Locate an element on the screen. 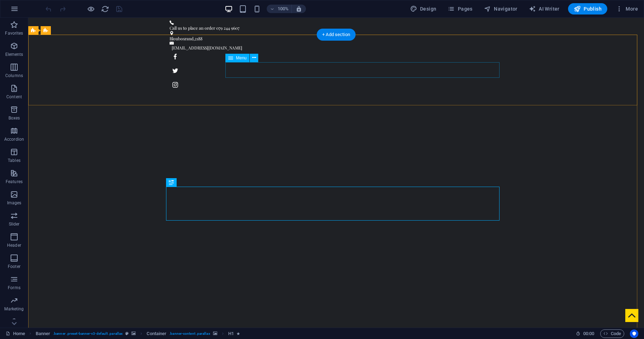  a: Click to cancel selection. Double-click to open Pages is located at coordinates (15, 333).